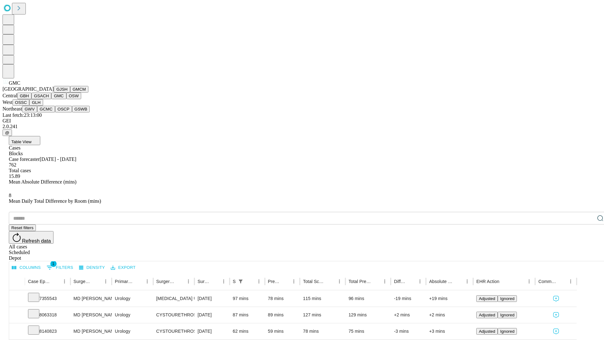 This screenshot has height=340, width=604. What do you see at coordinates (22, 115) in the screenshot?
I see `span: Last fetch: 23:13:00` at bounding box center [22, 115].